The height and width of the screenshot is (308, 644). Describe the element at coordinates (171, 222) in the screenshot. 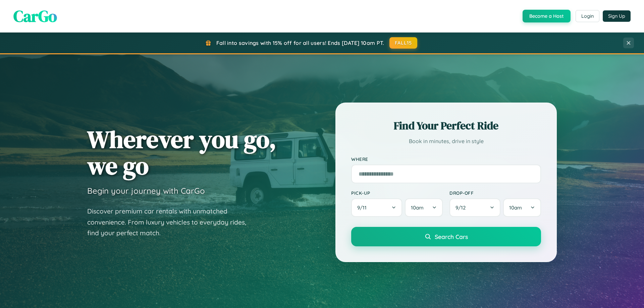

I see `p: Discover premium car rentals with unmatched convenience. From luxury vehicles to everyday rides, ...` at that location.